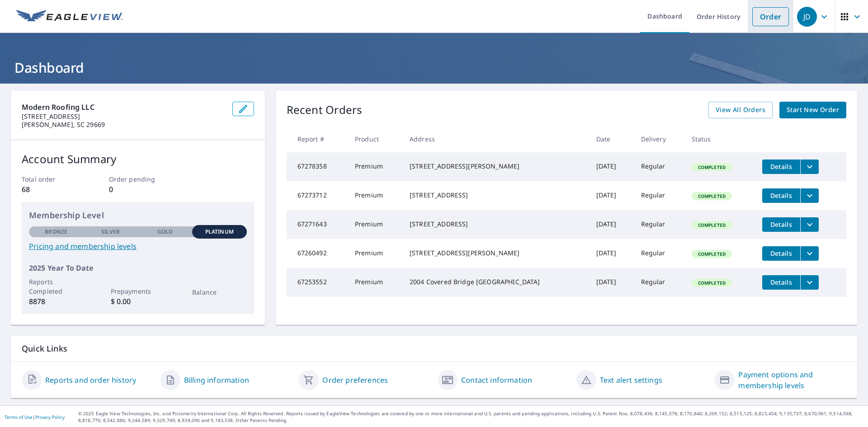  Describe the element at coordinates (138, 215) in the screenshot. I see `p: Membership Level` at that location.